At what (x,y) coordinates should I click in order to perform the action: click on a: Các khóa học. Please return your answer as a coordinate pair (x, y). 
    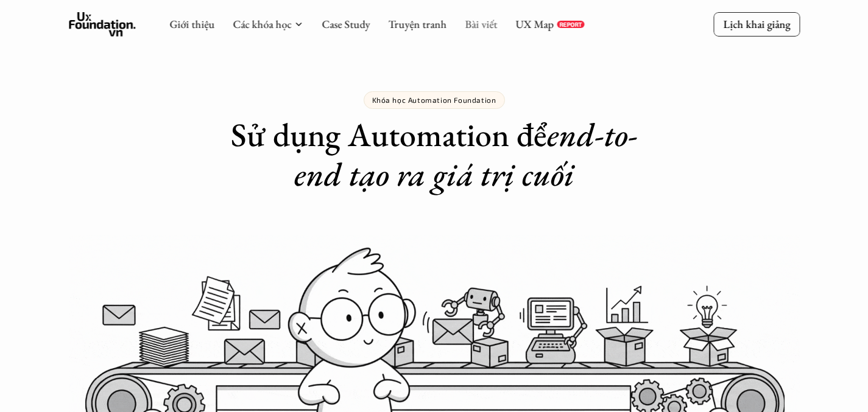
    Looking at the image, I should click on (262, 24).